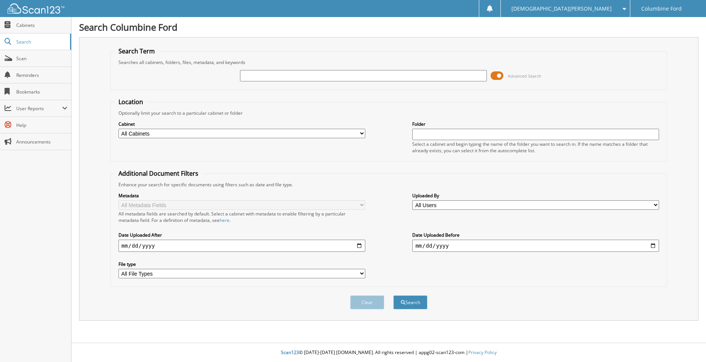 This screenshot has width=706, height=362. I want to click on button: Clear, so click(367, 302).